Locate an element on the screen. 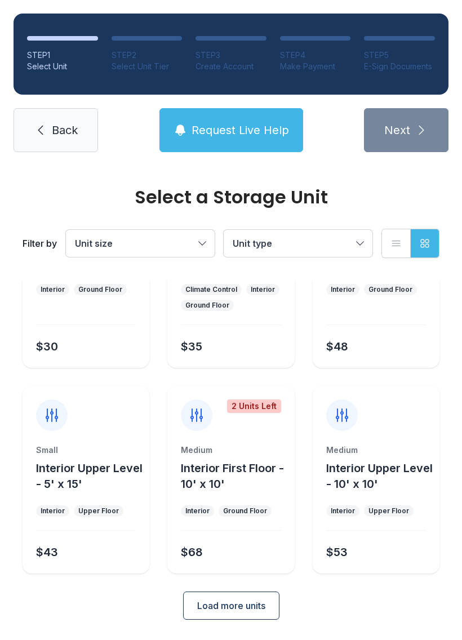  button: Unit size is located at coordinates (140, 243).